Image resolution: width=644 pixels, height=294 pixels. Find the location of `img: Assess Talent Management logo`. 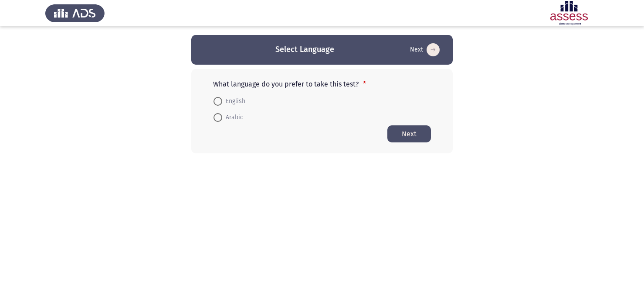

img: Assess Talent Management logo is located at coordinates (75, 13).